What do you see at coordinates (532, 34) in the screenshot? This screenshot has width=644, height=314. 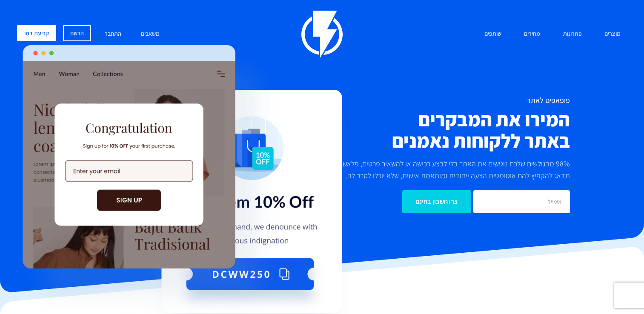 I see `a: מחירים` at bounding box center [532, 34].